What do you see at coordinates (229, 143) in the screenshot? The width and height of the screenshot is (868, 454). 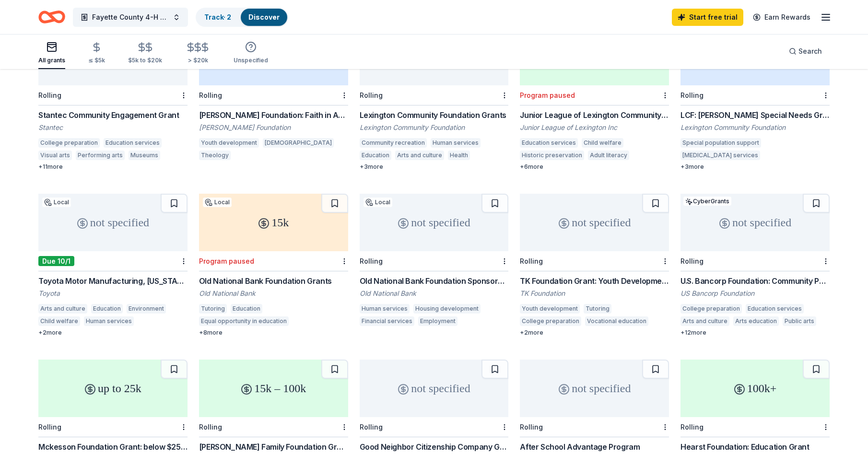 I see `div: Youth development` at bounding box center [229, 143].